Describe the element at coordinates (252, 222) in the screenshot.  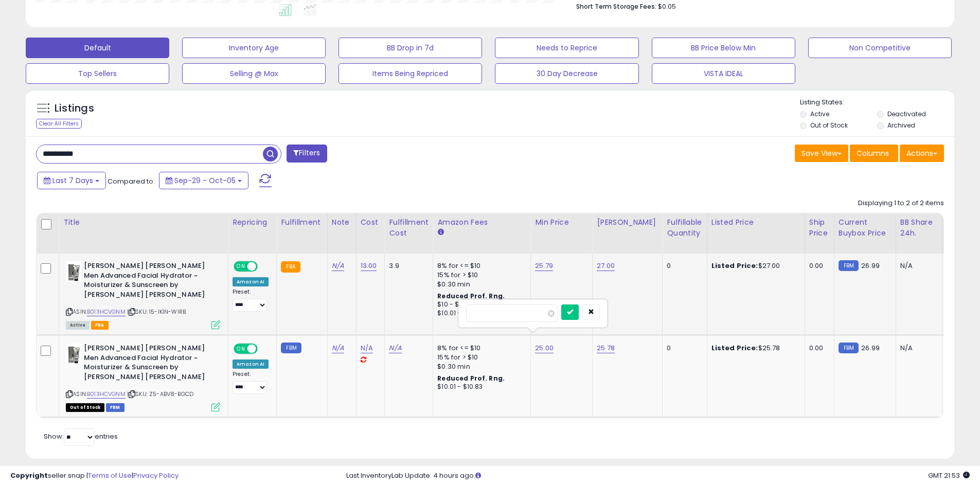
I see `div: Repricing` at that location.